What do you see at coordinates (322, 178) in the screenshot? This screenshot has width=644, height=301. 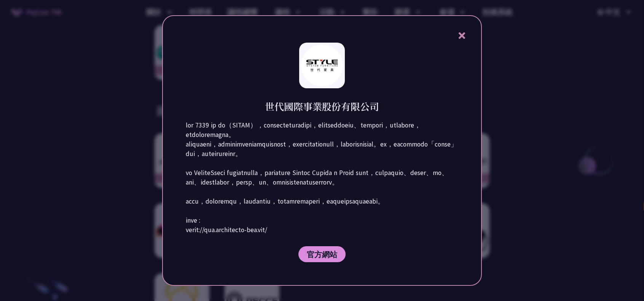 I see `p: lor 7339 ip do（SITAM），consecteturadipi，elitseddoeiu、tempori，utlabore，etdoloremagna。 aliquaeni，adm...` at bounding box center [322, 178].